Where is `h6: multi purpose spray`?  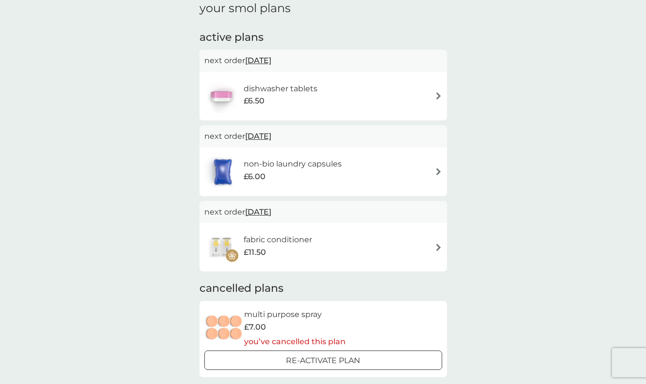 h6: multi purpose spray is located at coordinates (294, 314).